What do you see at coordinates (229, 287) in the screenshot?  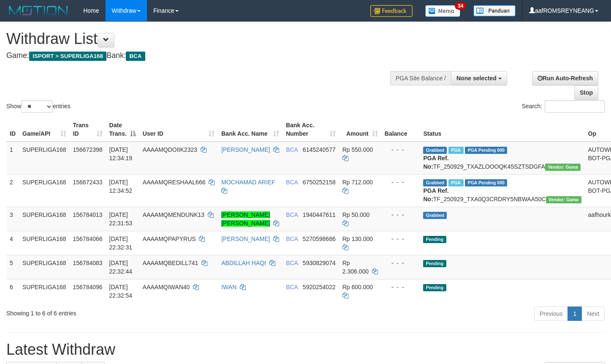 I see `a: IWAN` at bounding box center [229, 287].